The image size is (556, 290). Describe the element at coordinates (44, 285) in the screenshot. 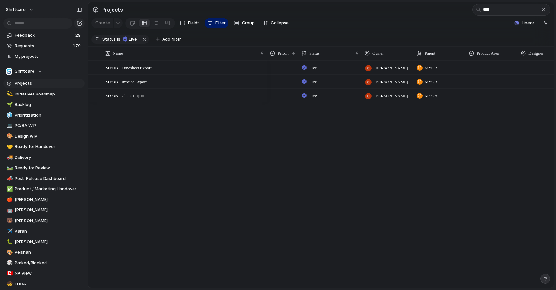

I see `a: 🧒EHCA` at that location.